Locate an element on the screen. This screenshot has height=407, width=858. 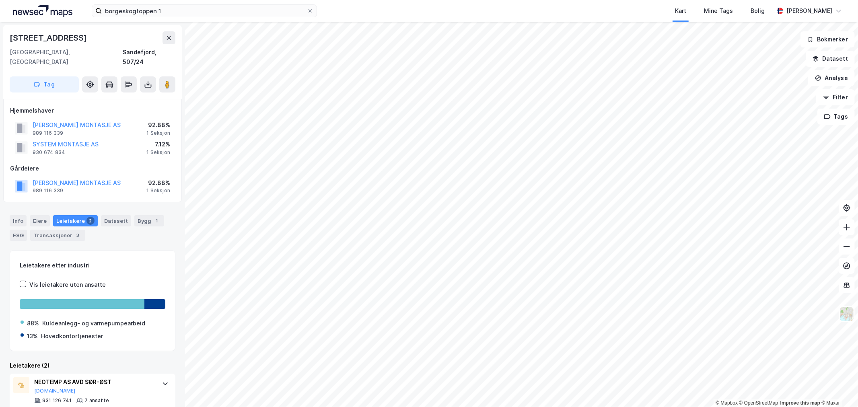
div: ESG is located at coordinates (18, 235).